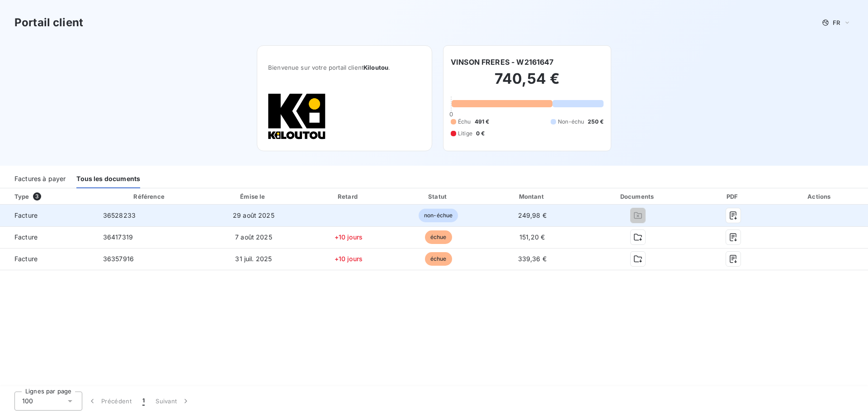 This screenshot has height=416, width=868. I want to click on span: 151,20 €, so click(532, 236).